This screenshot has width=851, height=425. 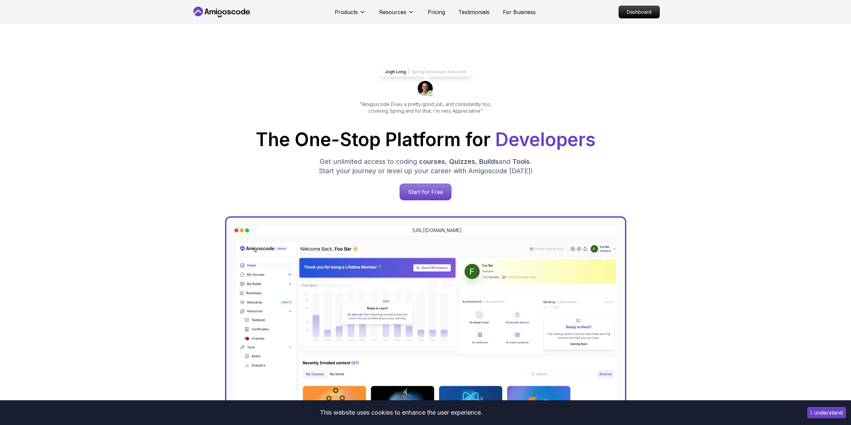 I want to click on p: Dashboard, so click(x=639, y=12).